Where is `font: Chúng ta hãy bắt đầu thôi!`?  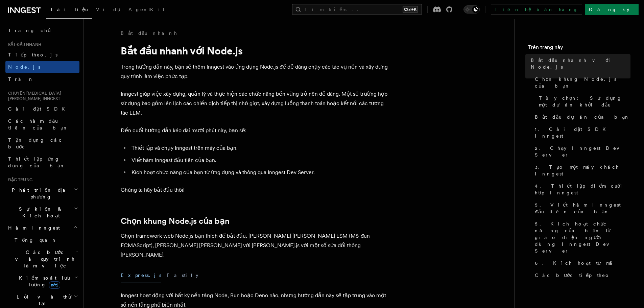
font: Chúng ta hãy bắt đầu thôi! is located at coordinates (153, 190).